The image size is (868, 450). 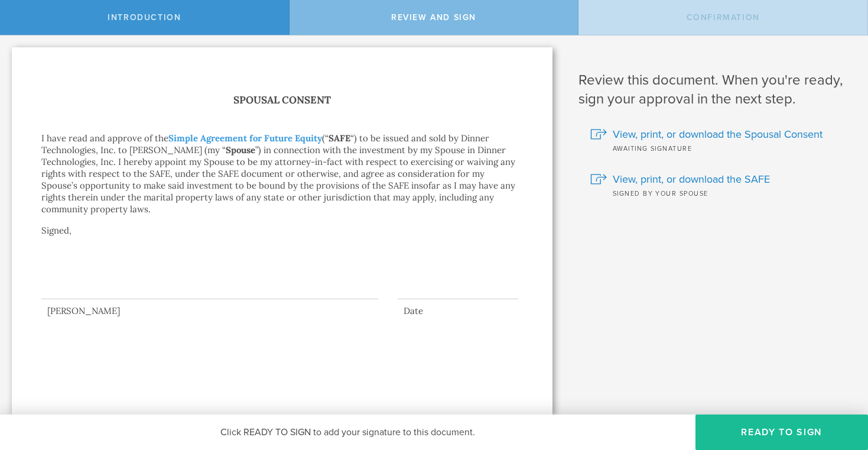 What do you see at coordinates (282, 100) in the screenshot?
I see `h1: Spousal Consent` at bounding box center [282, 100].